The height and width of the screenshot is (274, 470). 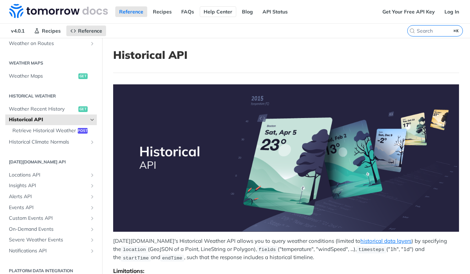 I want to click on span: Notifications API, so click(x=48, y=251).